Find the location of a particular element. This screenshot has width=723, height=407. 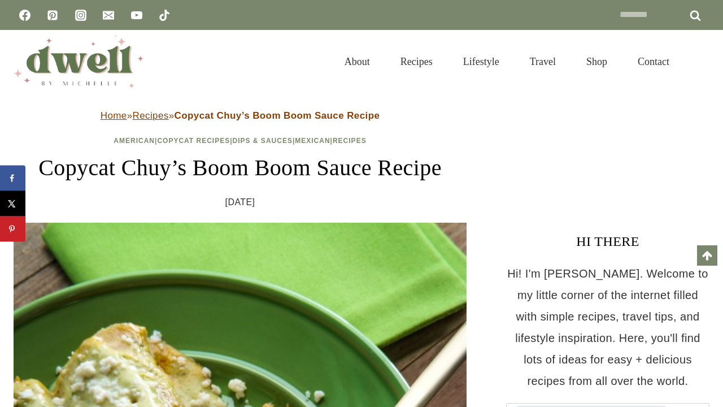

a: Lifestyle is located at coordinates (482, 62).